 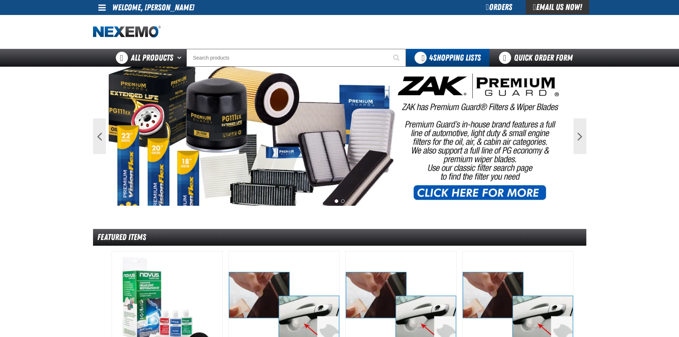 What do you see at coordinates (296, 58) in the screenshot?
I see `input: Search` at bounding box center [296, 58].